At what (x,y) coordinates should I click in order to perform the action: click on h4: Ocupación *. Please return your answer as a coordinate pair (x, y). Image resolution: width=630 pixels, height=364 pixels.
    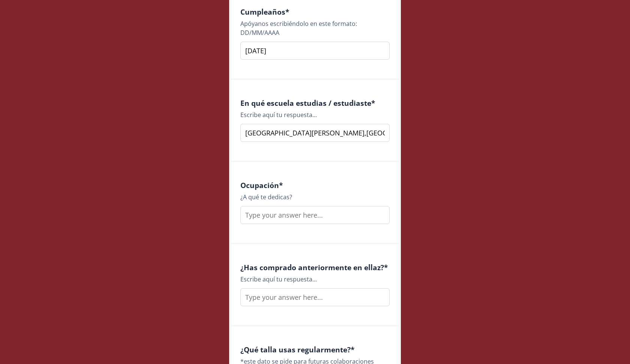
    Looking at the image, I should click on (315, 185).